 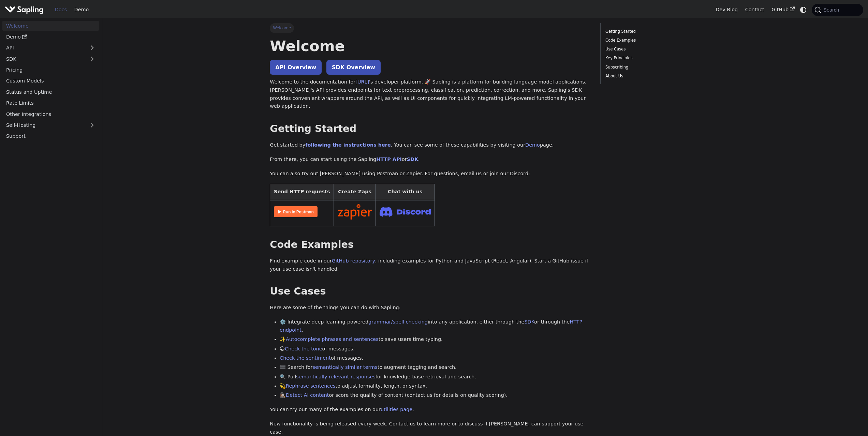 What do you see at coordinates (435, 367) in the screenshot?
I see `li: 🟰 Search for to augment tagging and search.` at bounding box center [435, 367].